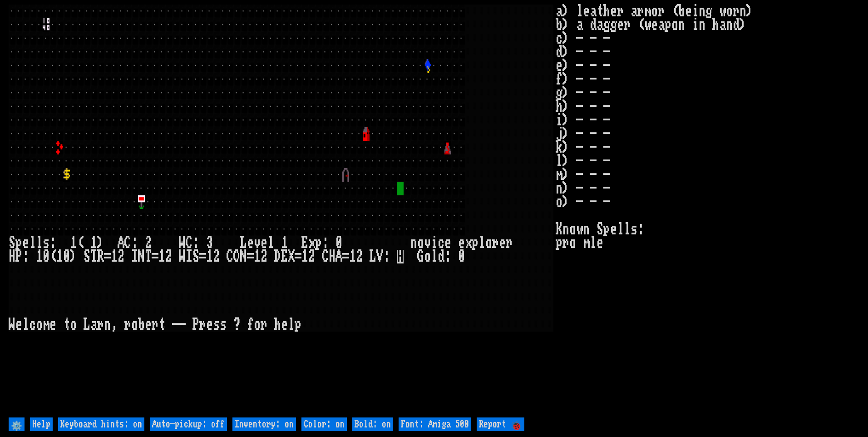 The width and height of the screenshot is (868, 437). Describe the element at coordinates (188, 424) in the screenshot. I see `input: Auto-pickup: off` at that location.